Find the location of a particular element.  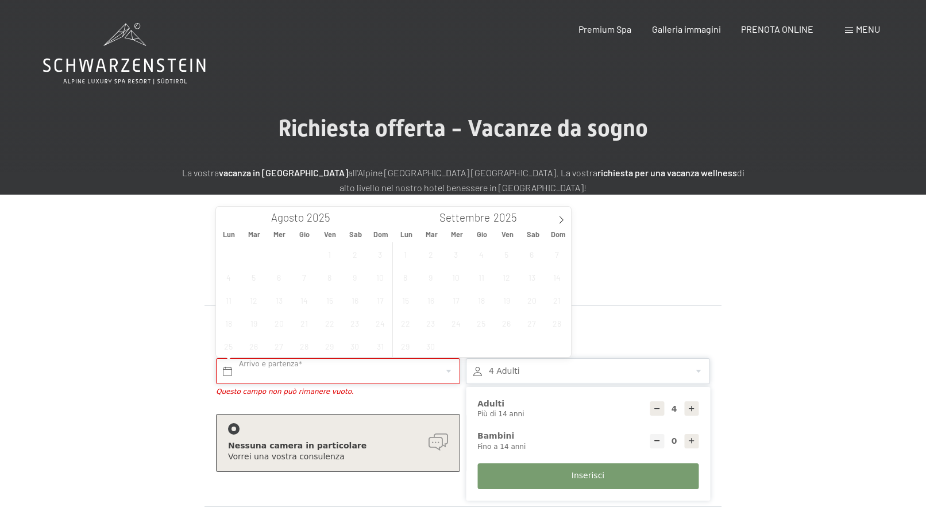

span: Menu is located at coordinates (868, 29).